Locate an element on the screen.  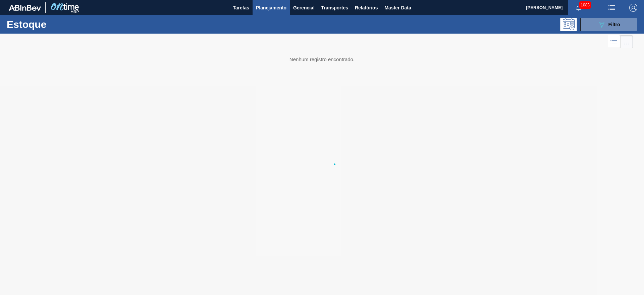
button: Notificações is located at coordinates (579, 8).